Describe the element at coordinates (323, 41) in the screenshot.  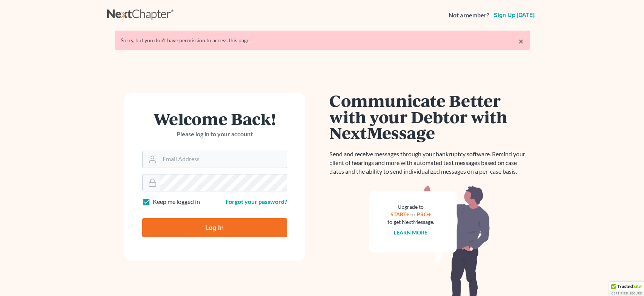
I see `div: Sorry, but you don't have permission to access this page` at that location.